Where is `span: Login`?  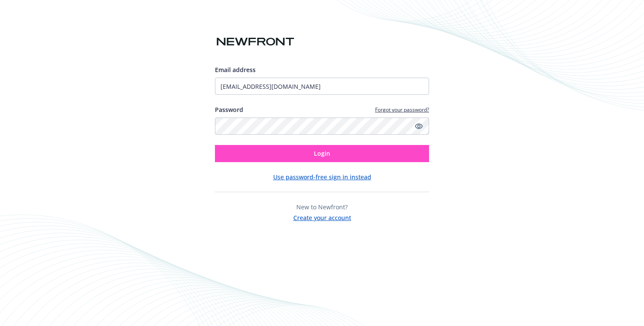 span: Login is located at coordinates (322, 153).